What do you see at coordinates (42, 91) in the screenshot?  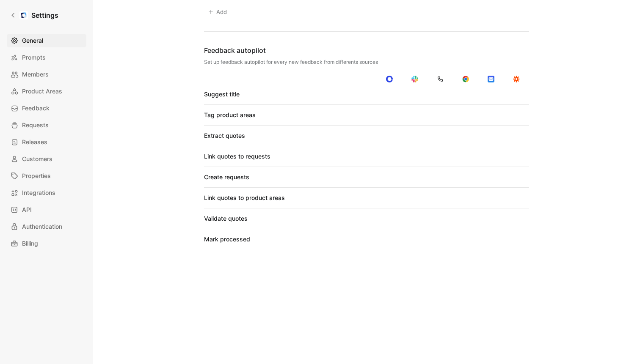 I see `span: Product Areas` at bounding box center [42, 91].